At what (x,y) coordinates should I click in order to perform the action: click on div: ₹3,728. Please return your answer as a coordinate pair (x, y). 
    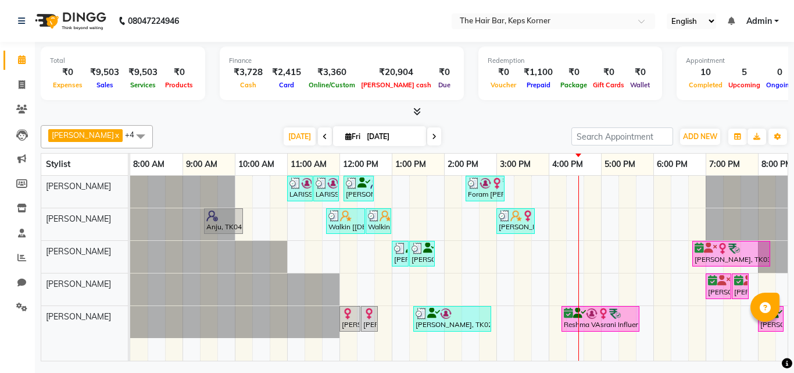
    Looking at the image, I should click on (248, 72).